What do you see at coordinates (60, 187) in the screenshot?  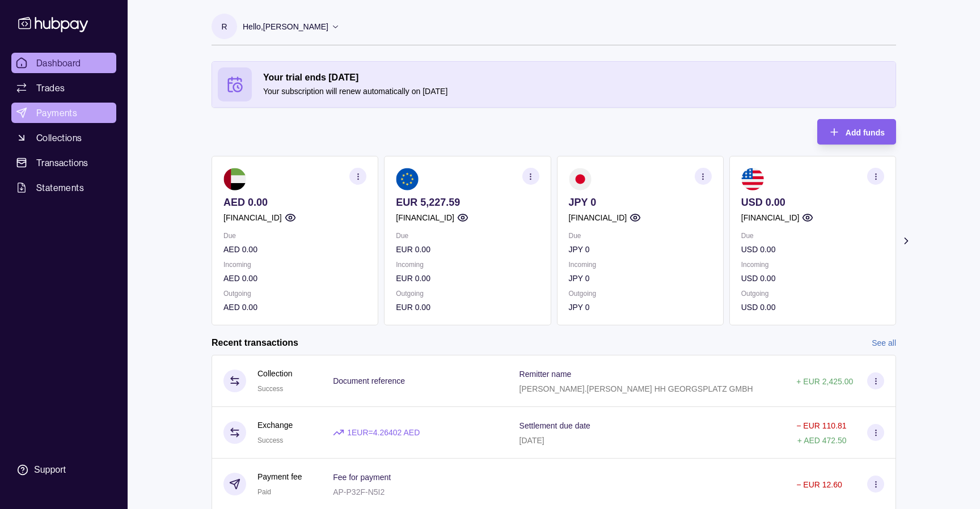 I see `span: Statements` at bounding box center [60, 187].